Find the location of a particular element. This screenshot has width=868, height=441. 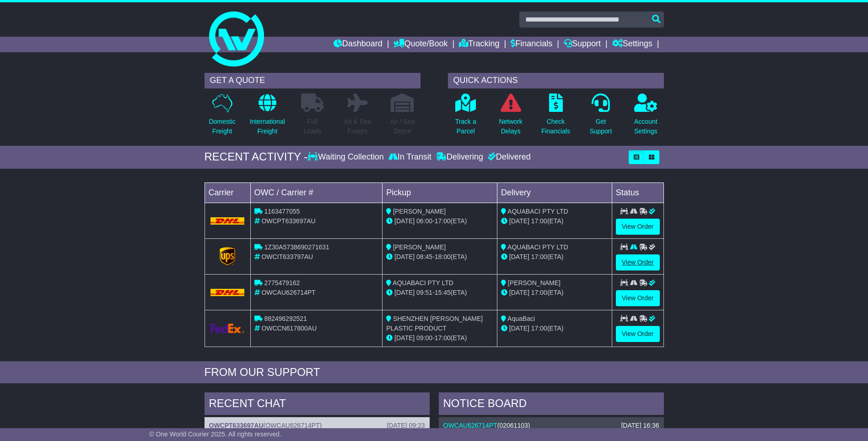

a: OWCPT633697AU is located at coordinates (236, 425).